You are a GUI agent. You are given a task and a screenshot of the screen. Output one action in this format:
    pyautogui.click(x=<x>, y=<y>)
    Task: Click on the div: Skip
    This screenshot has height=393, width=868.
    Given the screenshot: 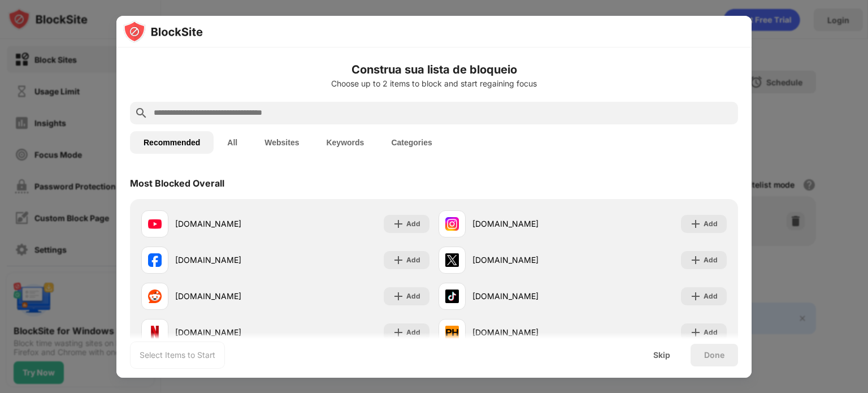 What is the action you would take?
    pyautogui.click(x=662, y=355)
    